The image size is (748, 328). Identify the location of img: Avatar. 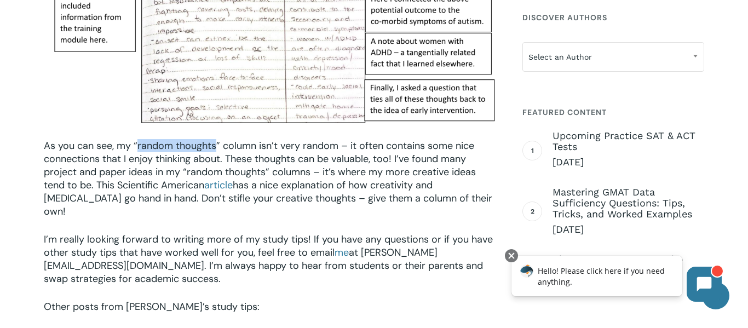
(27, 24).